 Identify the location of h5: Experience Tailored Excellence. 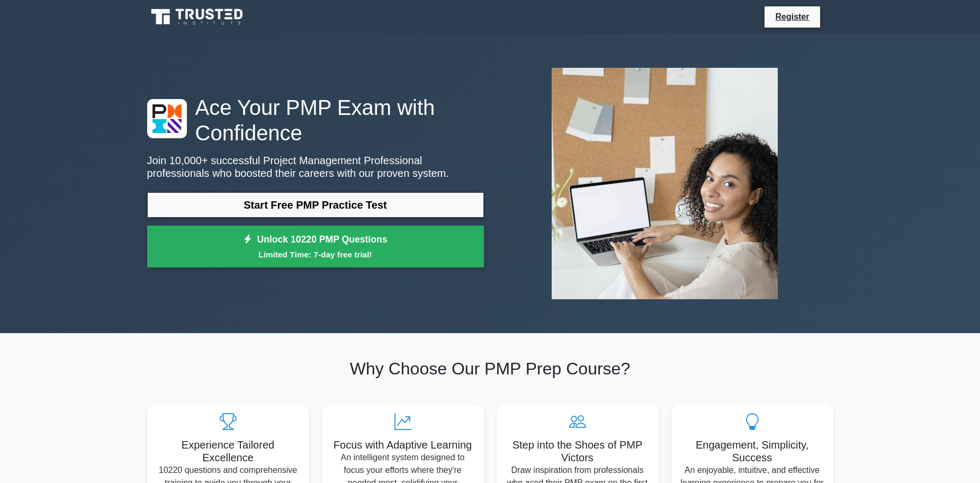
(228, 451).